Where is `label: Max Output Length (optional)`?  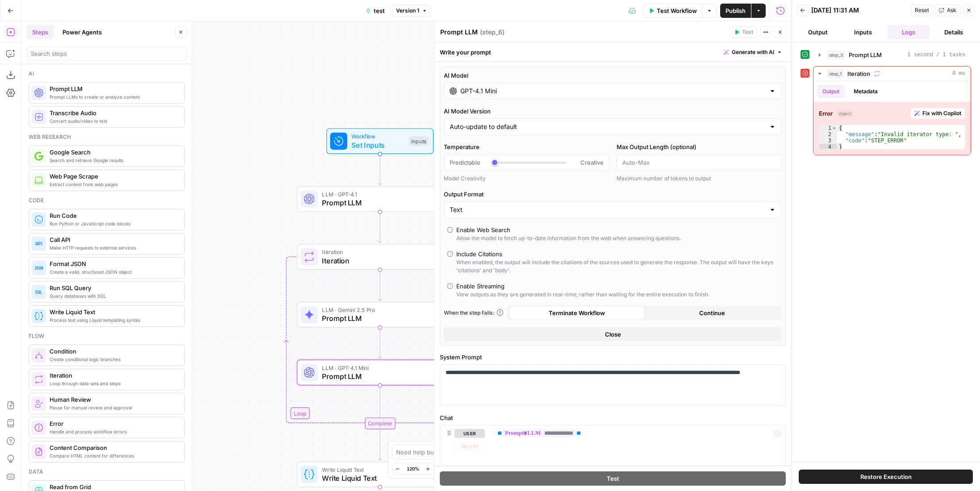 label: Max Output Length (optional) is located at coordinates (699, 147).